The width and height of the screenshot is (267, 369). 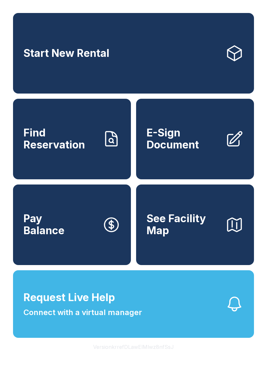 I want to click on a: Start New Rental, so click(x=133, y=53).